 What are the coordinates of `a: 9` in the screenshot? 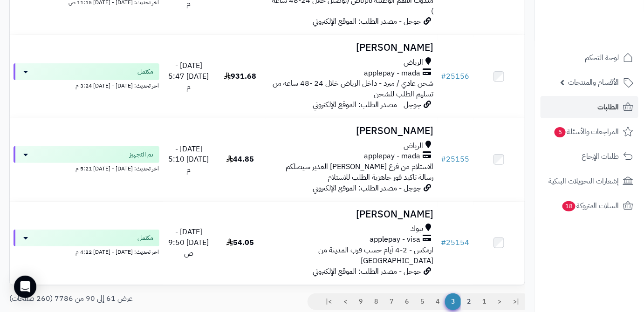 It's located at (361, 302).